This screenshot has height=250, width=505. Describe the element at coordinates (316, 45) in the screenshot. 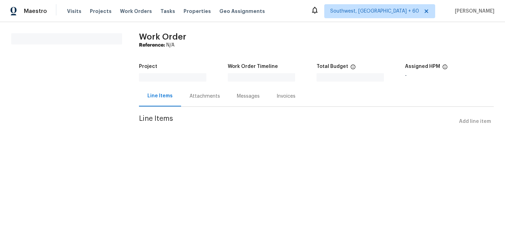

I see `div: N/A` at that location.